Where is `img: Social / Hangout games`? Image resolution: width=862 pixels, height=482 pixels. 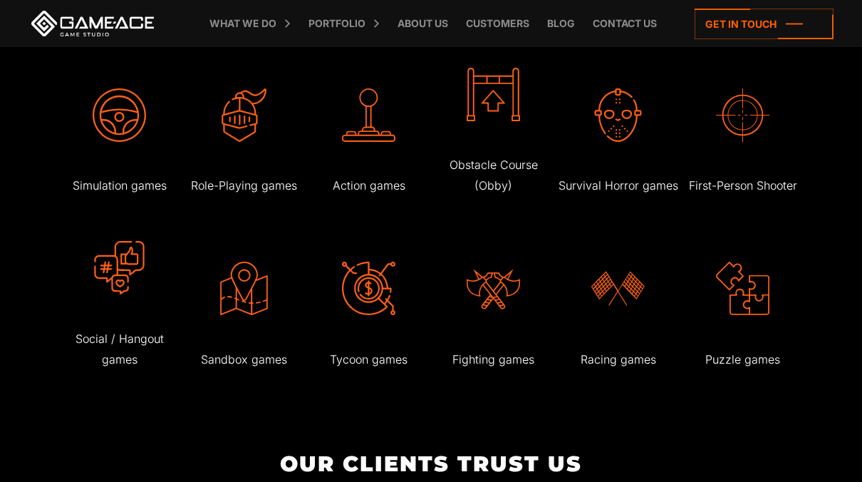
img: Social / Hangout games is located at coordinates (119, 267).